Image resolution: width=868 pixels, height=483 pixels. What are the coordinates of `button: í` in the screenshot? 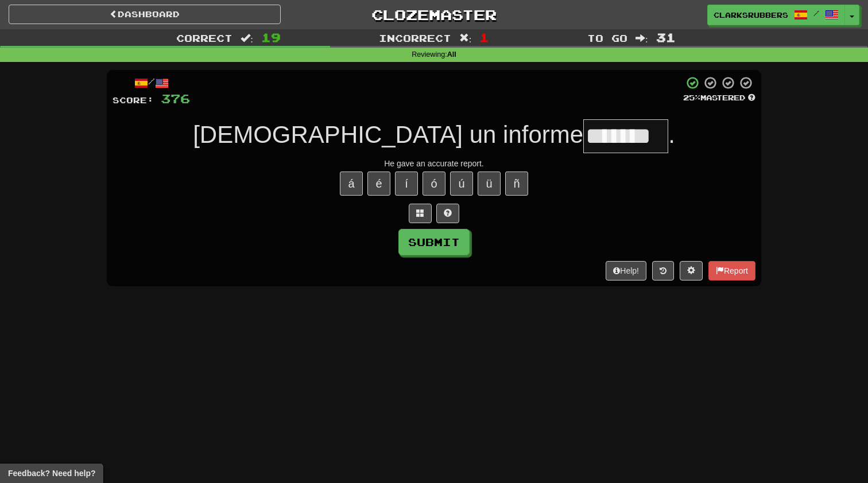 It's located at (407, 183).